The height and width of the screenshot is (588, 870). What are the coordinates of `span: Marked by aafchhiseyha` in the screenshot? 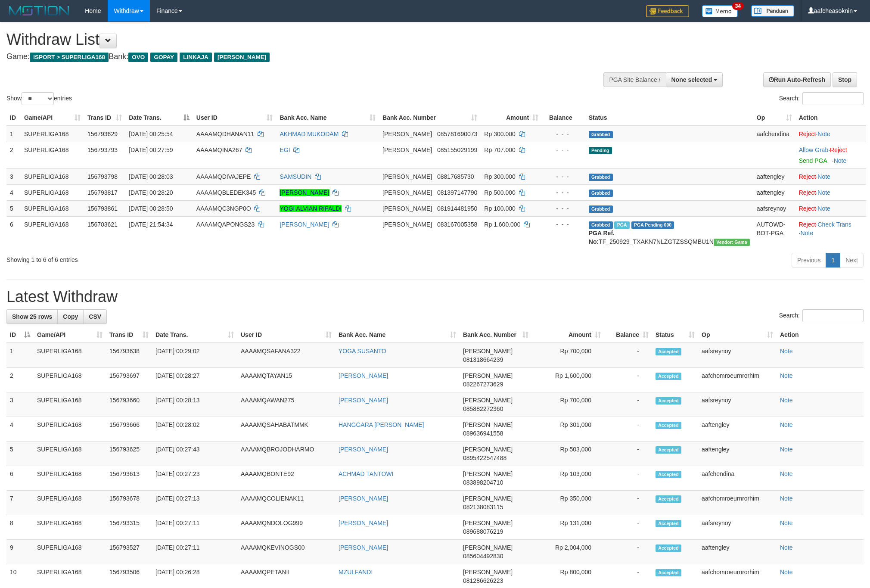 It's located at (621, 224).